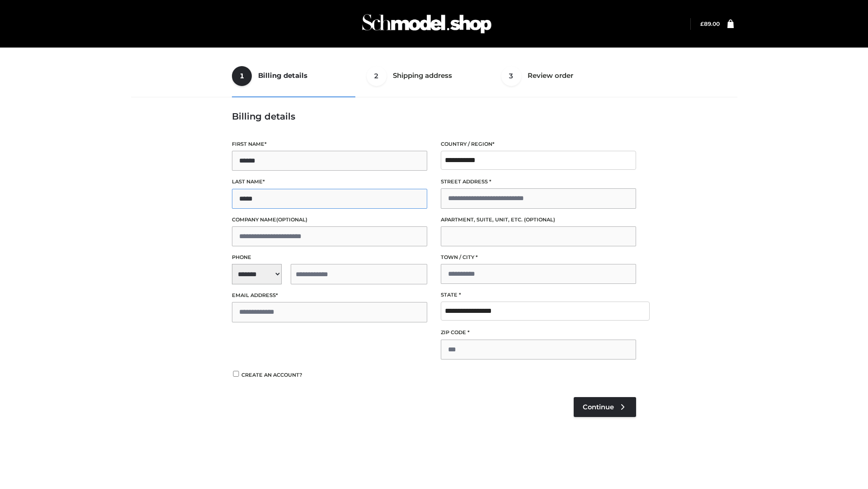  Describe the element at coordinates (538, 181) in the screenshot. I see `label: Street address` at that location.